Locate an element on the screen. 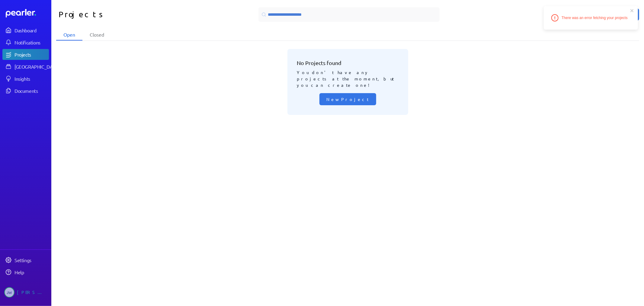  div: Projects is located at coordinates (31, 54).